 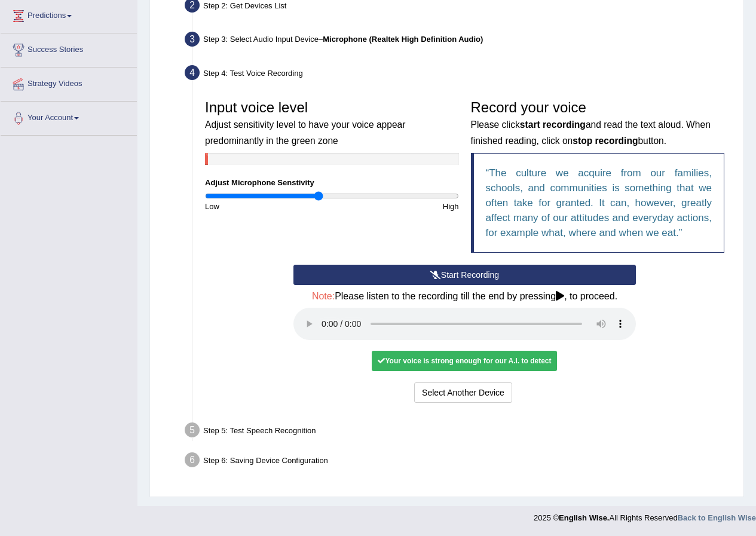 What do you see at coordinates (599, 202) in the screenshot?
I see `q: The culture we acquire from our families, schools, and communities is something that we often tak...` at bounding box center [599, 202].